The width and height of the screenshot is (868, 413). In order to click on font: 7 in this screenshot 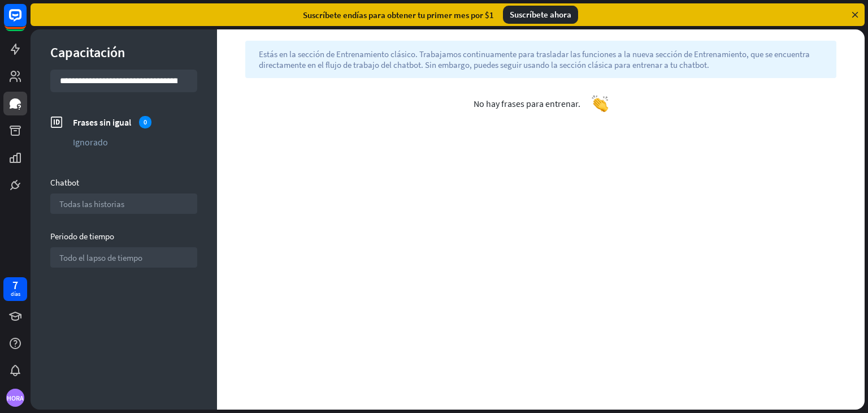, I will do `click(15, 285)`.